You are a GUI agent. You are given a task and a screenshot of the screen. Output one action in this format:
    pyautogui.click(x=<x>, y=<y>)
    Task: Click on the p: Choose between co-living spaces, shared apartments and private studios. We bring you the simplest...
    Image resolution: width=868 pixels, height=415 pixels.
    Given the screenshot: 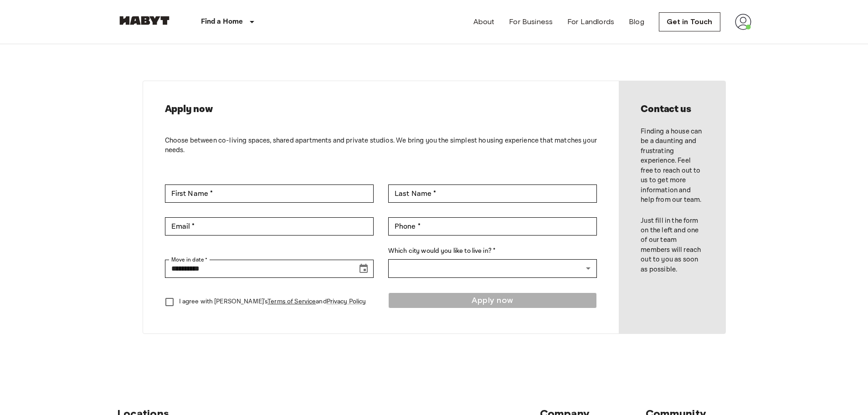 What is the action you would take?
    pyautogui.click(x=381, y=145)
    